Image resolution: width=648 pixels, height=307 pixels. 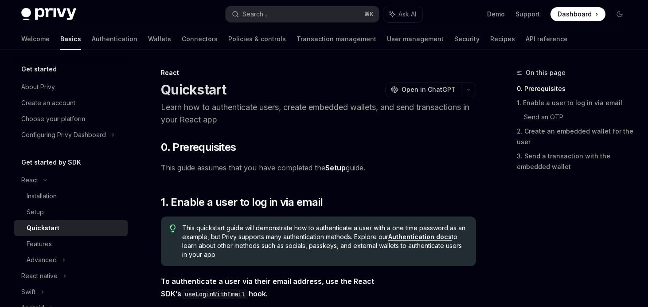 What do you see at coordinates (71, 87) in the screenshot?
I see `a: About Privy` at bounding box center [71, 87].